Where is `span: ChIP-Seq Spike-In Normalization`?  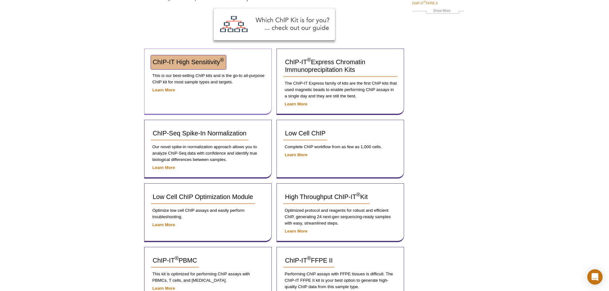
span: ChIP-Seq Spike-In Normalization is located at coordinates (200, 133).